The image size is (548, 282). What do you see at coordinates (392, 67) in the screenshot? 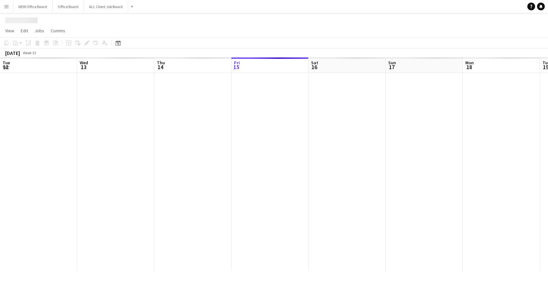
I see `span: 17` at bounding box center [392, 67].